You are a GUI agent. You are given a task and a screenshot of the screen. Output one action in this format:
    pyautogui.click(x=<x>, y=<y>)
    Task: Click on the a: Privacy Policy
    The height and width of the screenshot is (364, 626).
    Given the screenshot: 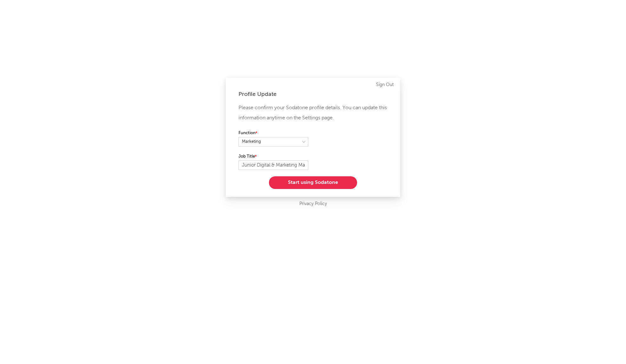 What is the action you would take?
    pyautogui.click(x=313, y=204)
    